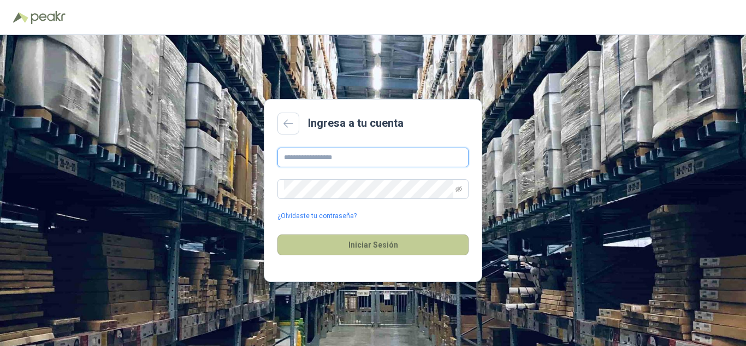 Image resolution: width=746 pixels, height=346 pixels. What do you see at coordinates (356, 123) in the screenshot?
I see `h2: Ingresa a tu cuenta` at bounding box center [356, 123].